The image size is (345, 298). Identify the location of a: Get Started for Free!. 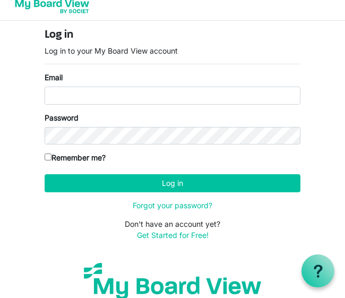
(173, 235).